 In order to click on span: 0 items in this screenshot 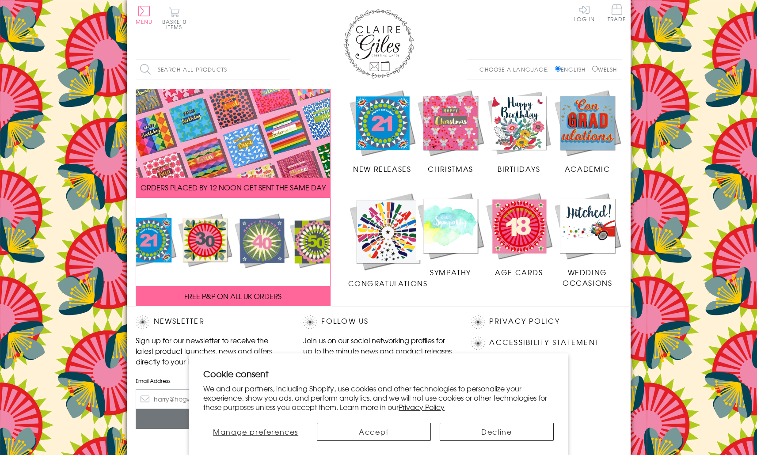, I will do `click(176, 24)`.